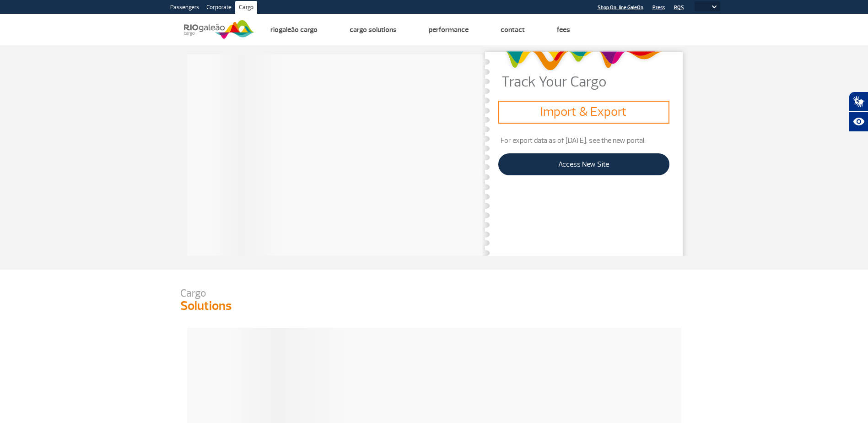  Describe the element at coordinates (584, 112) in the screenshot. I see `h3: Import & Export` at that location.